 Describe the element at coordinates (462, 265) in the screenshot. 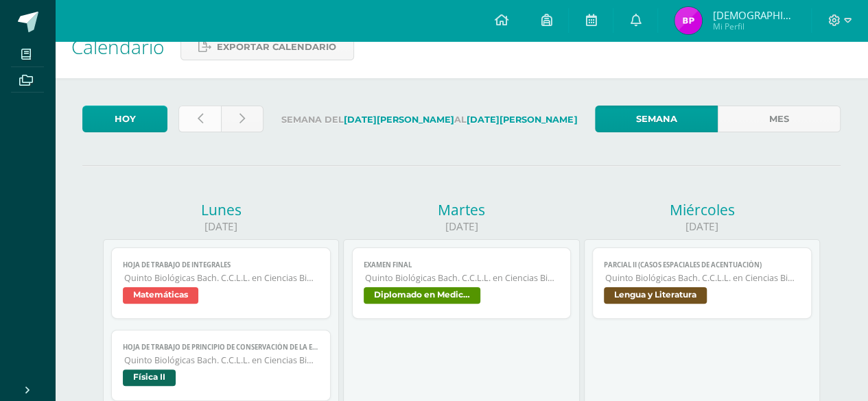

I see `span: EXAMEN FINAL` at that location.